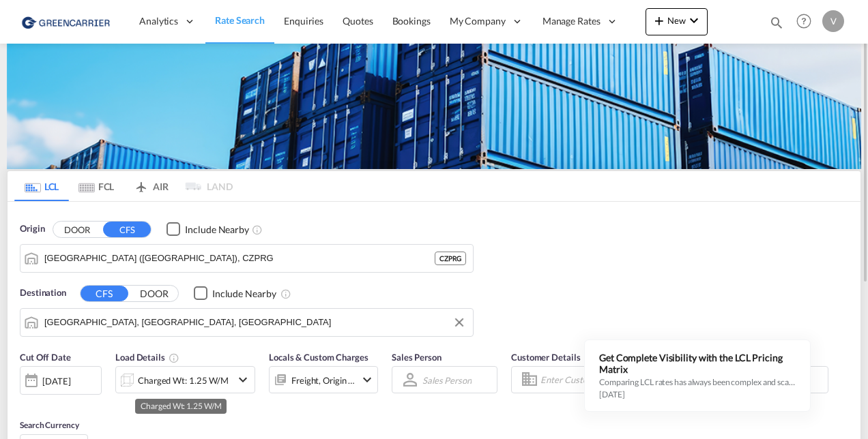  What do you see at coordinates (546, 357) in the screenshot?
I see `span: Customer Details` at bounding box center [546, 357].